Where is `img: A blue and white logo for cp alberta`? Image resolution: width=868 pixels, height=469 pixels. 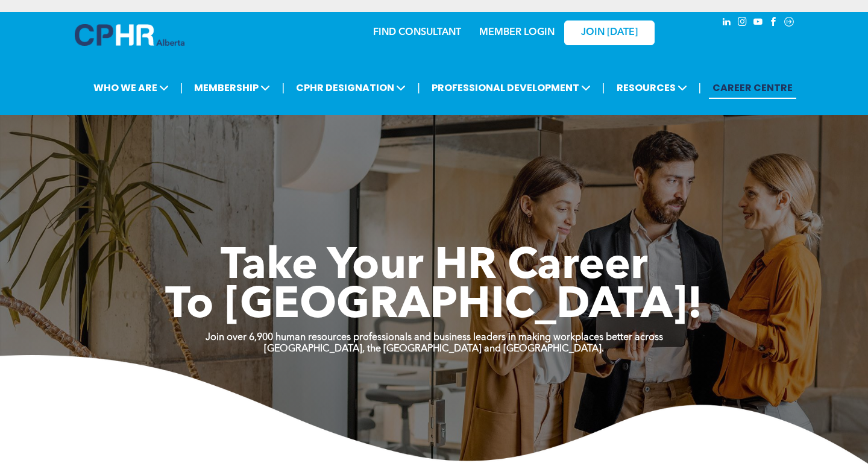 img: A blue and white logo for cp alberta is located at coordinates (130, 35).